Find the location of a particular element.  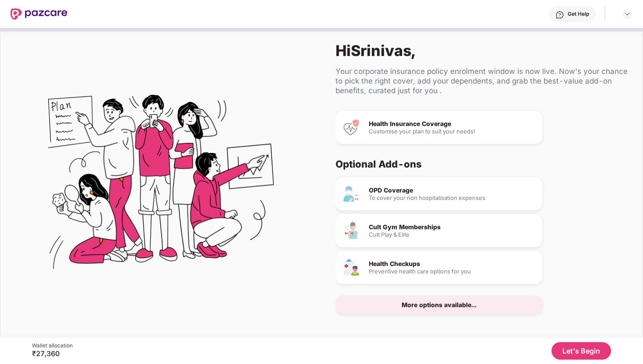

button: Let's Begin is located at coordinates (581, 351).